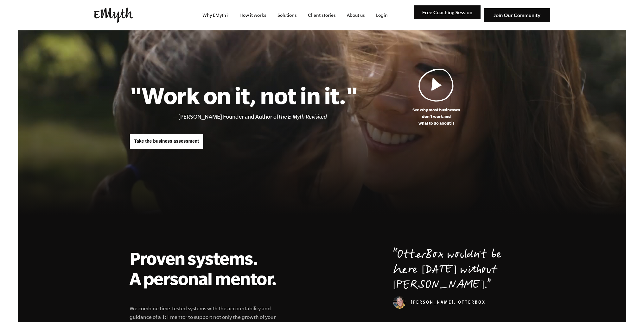 This screenshot has height=322, width=644. What do you see at coordinates (167, 141) in the screenshot?
I see `span: Take the business assessment` at bounding box center [167, 141].